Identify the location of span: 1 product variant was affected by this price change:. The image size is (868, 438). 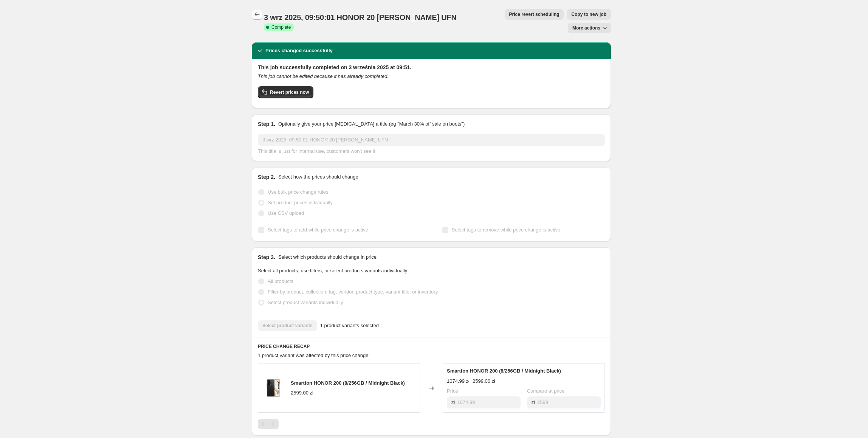
(314, 355).